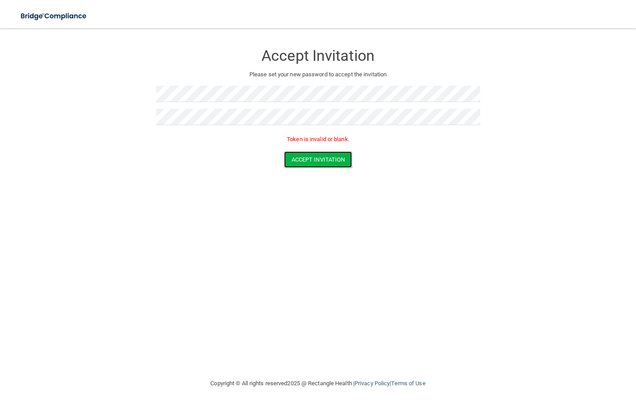 This screenshot has width=636, height=407. I want to click on div: Copyright © All rights reserved 2025 @ Rectangle Health | |, so click(318, 384).